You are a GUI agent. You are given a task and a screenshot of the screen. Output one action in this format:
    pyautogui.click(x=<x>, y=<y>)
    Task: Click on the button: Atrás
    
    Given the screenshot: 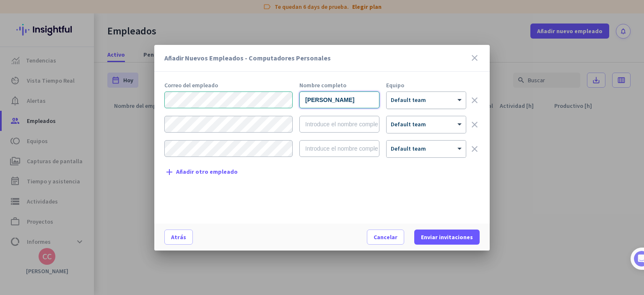 What is the action you would take?
    pyautogui.click(x=179, y=237)
    